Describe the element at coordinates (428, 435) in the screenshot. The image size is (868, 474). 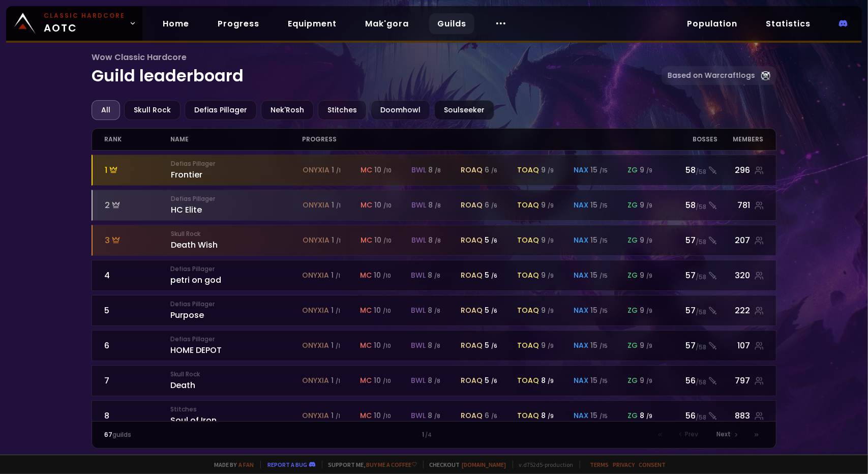
I see `small: / 4` at that location.